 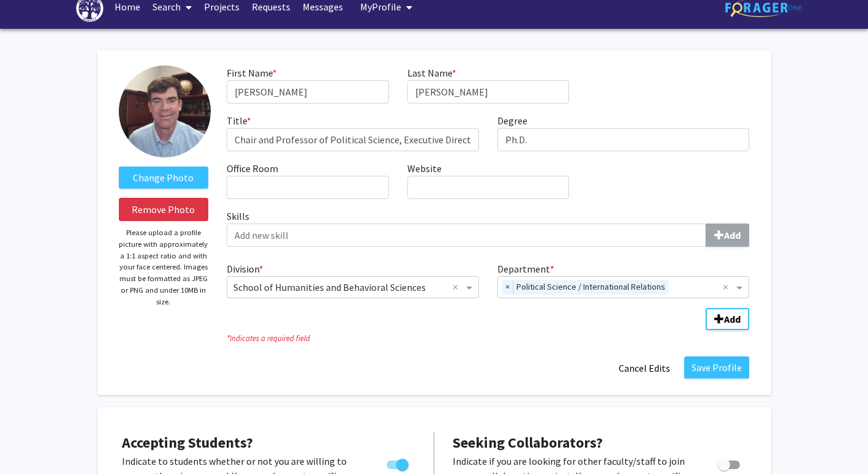 What do you see at coordinates (527, 442) in the screenshot?
I see `span: Seeking Collaborators?` at bounding box center [527, 442].